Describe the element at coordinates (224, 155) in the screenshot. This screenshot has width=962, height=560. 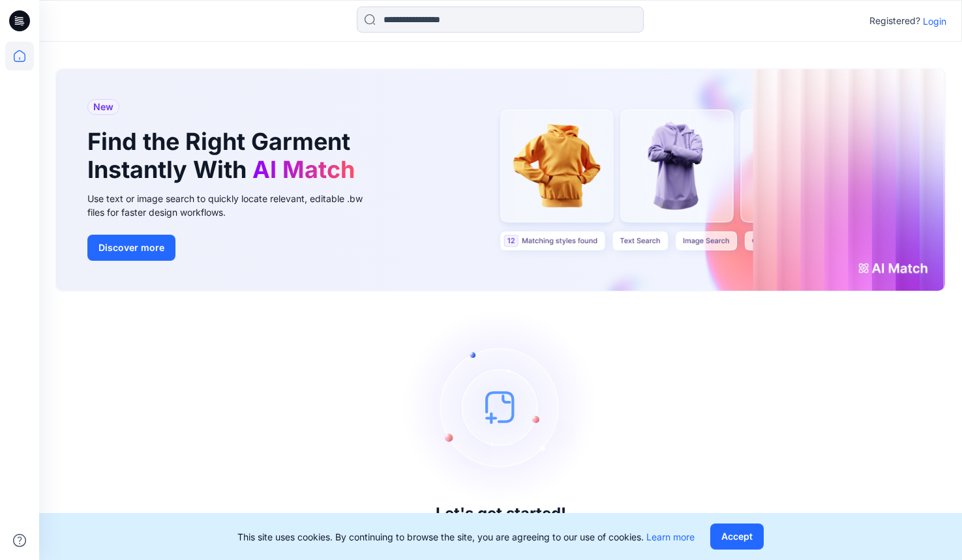
I see `h1: Find the Right Garment Instantly With` at that location.